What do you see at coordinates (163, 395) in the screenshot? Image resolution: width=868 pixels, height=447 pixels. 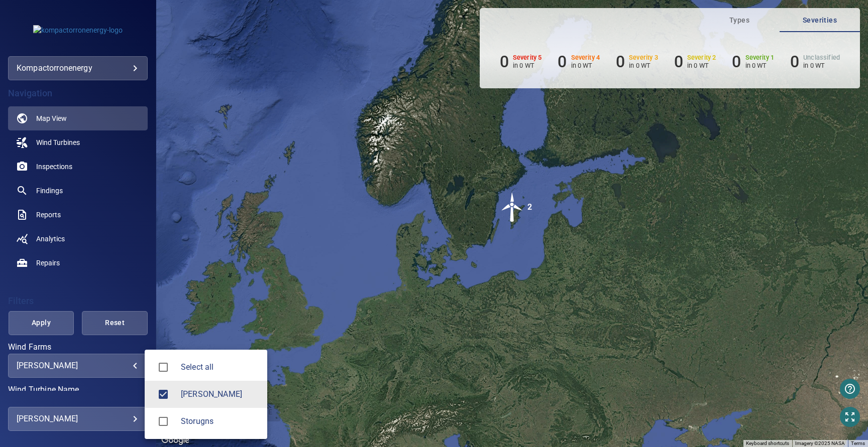 I see `span: Kulle` at bounding box center [163, 395].